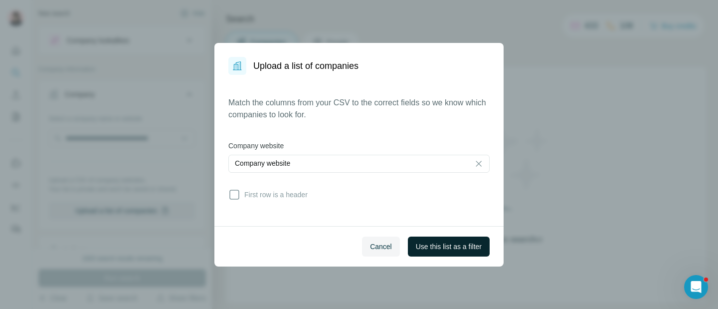 Image resolution: width=718 pixels, height=309 pixels. Describe the element at coordinates (306, 66) in the screenshot. I see `h1: Upload a list of companies` at that location.